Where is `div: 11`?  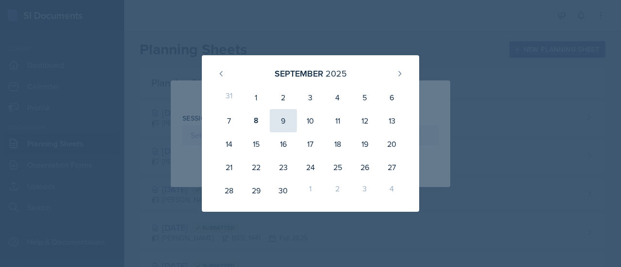
div: 11 is located at coordinates (338, 121).